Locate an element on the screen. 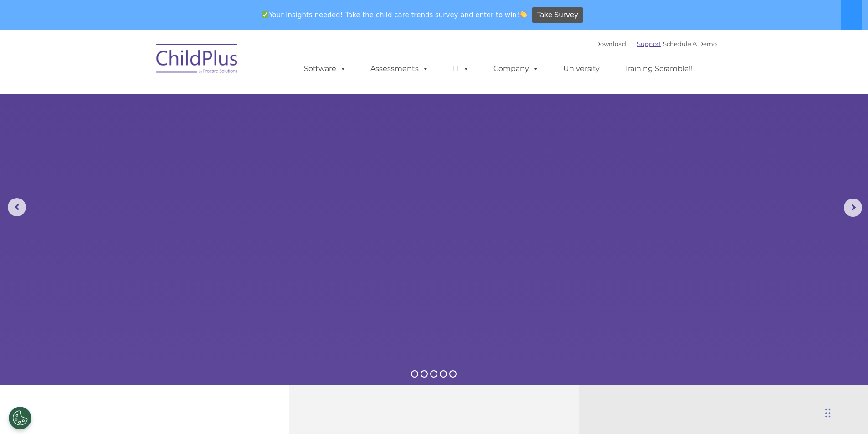 Image resolution: width=868 pixels, height=434 pixels. a: IT is located at coordinates (461, 69).